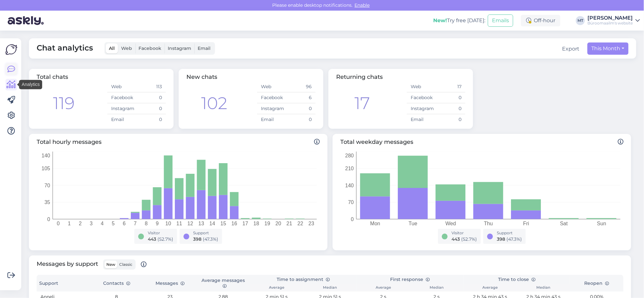 The image size is (644, 298). Describe the element at coordinates (178, 142) in the screenshot. I see `span: Total hourly messages` at that location.